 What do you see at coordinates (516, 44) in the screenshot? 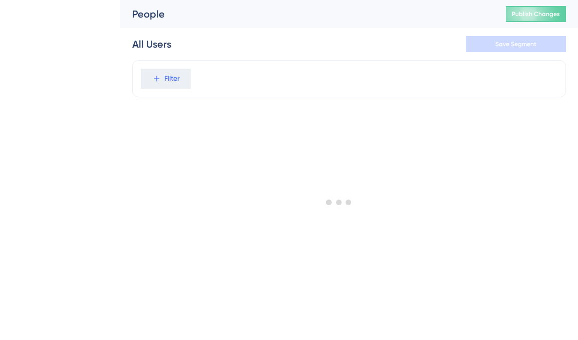
I see `span: Save Segment` at bounding box center [516, 44].